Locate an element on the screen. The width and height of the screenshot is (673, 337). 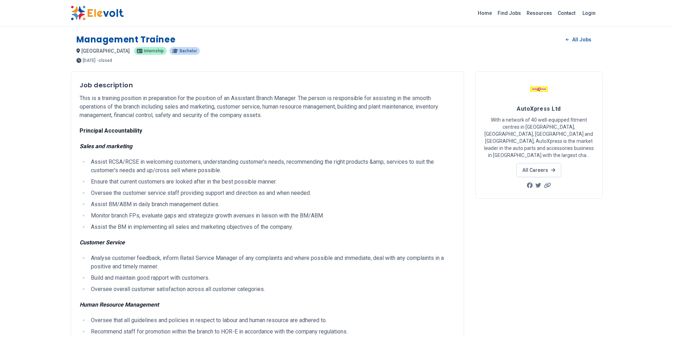
p: - closed is located at coordinates (104, 61).